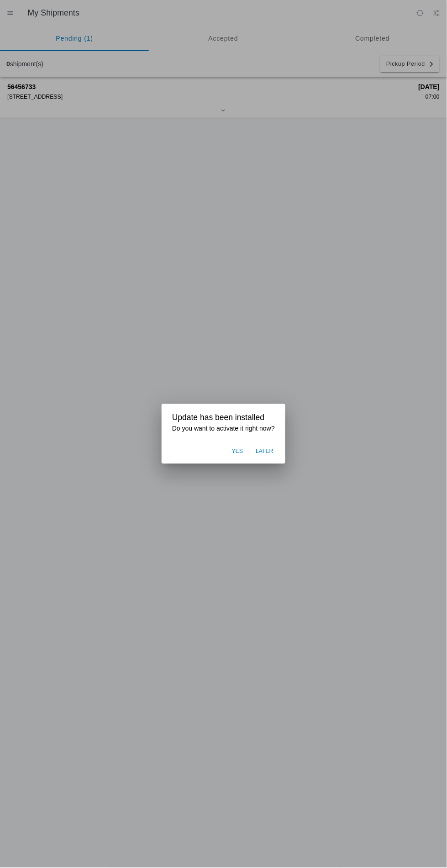  Describe the element at coordinates (265, 452) in the screenshot. I see `button: Later` at that location.